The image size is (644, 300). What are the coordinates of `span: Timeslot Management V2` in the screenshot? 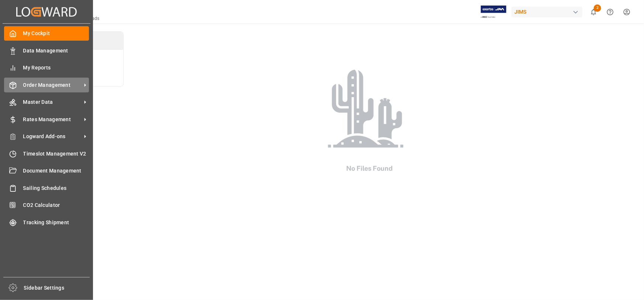 It's located at (56, 154).